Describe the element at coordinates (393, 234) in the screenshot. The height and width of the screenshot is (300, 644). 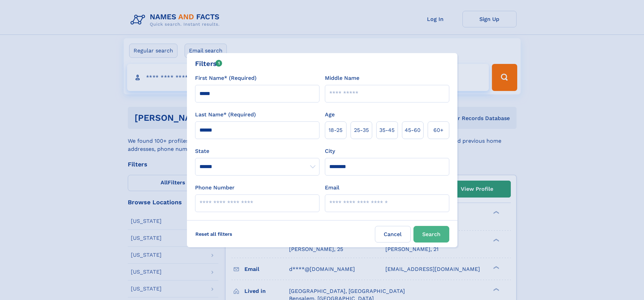
I see `label: Cancel` at that location.